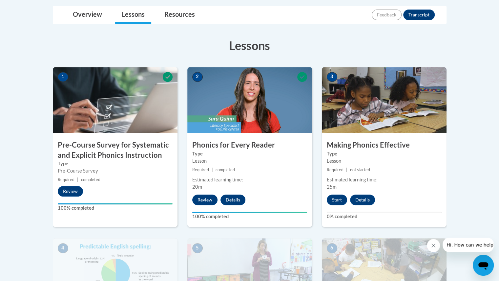  What do you see at coordinates (360, 169) in the screenshot?
I see `span: not started` at bounding box center [360, 169].